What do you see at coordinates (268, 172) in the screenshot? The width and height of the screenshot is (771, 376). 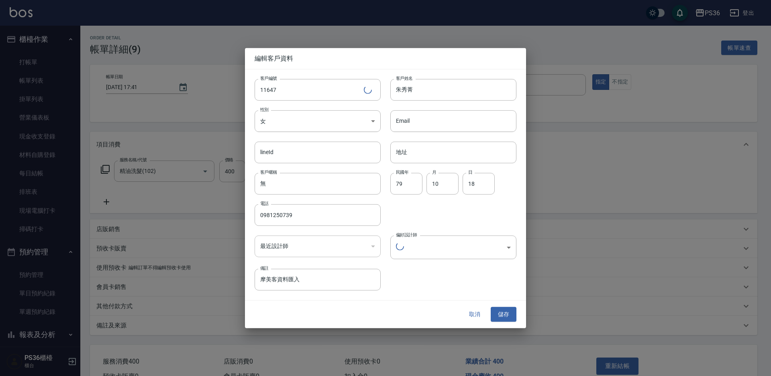 I see `label: 客戶暱稱` at bounding box center [268, 172].